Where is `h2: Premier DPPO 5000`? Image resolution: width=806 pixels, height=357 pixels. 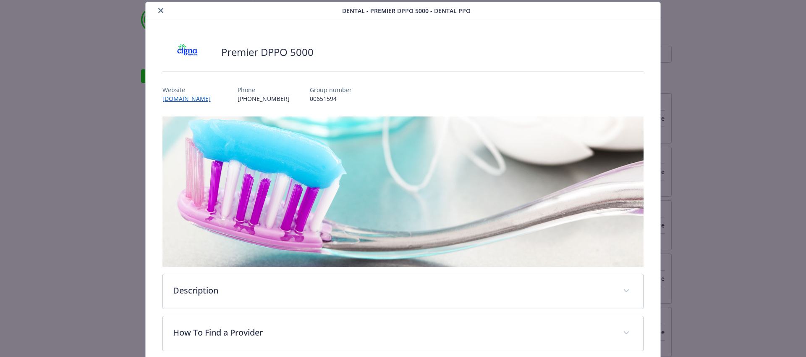
h2: Premier DPPO 5000 is located at coordinates (268, 52).